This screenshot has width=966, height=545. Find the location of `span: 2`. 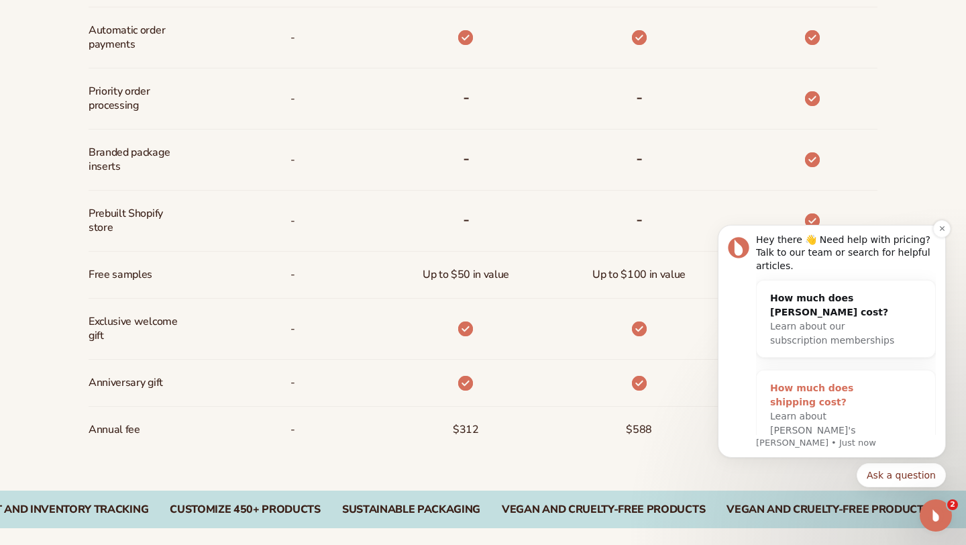

span: 2 is located at coordinates (953, 505).